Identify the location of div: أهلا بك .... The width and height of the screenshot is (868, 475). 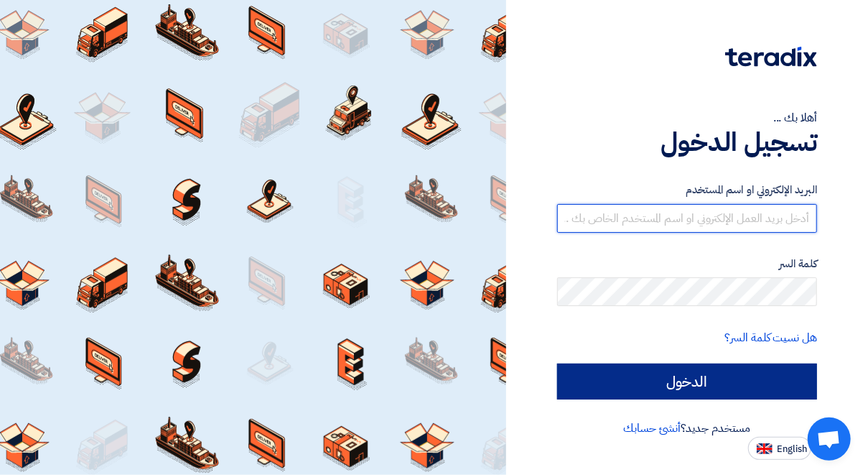
(687, 118).